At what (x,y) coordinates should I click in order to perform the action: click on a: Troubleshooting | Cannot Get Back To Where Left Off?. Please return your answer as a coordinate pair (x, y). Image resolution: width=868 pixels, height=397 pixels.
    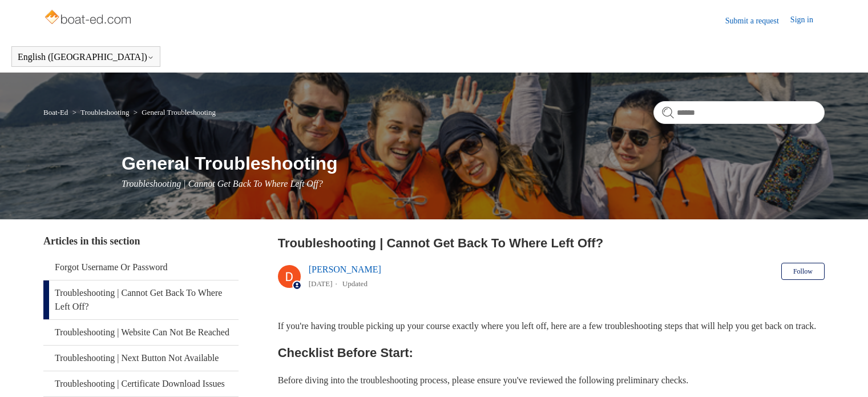
    Looking at the image, I should click on (141, 300).